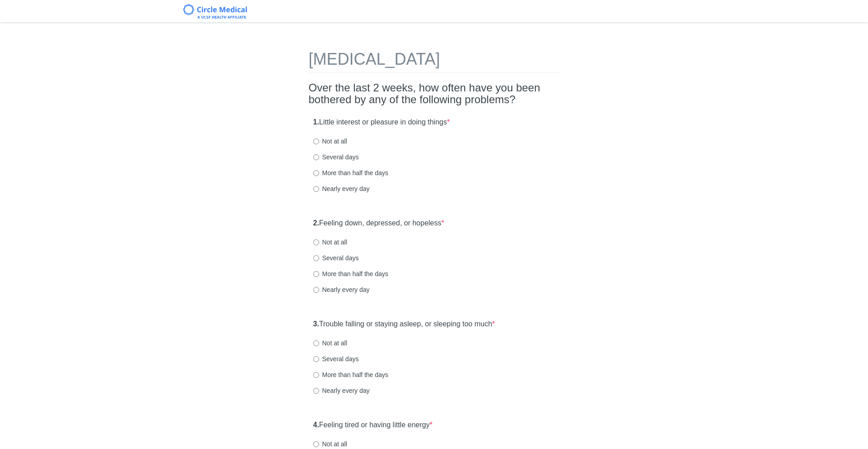 This screenshot has width=868, height=449. I want to click on h2: Over the last 2 weeks, how often have you been bothered by any of the following problems?, so click(434, 93).